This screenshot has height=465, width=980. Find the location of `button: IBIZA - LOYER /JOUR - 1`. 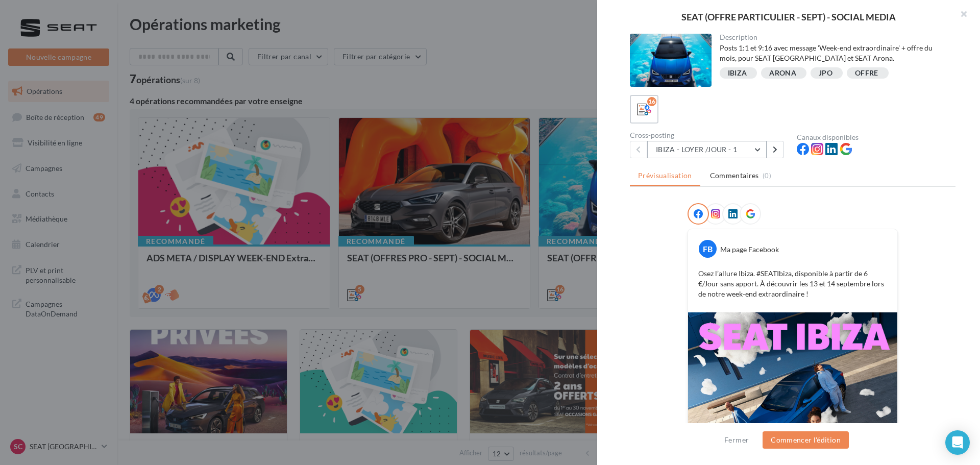

button: IBIZA - LOYER /JOUR - 1 is located at coordinates (707, 150).